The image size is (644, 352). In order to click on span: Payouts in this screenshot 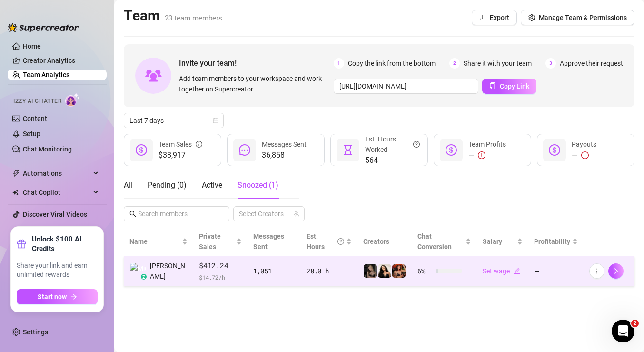, I will do `click(584, 145)`.